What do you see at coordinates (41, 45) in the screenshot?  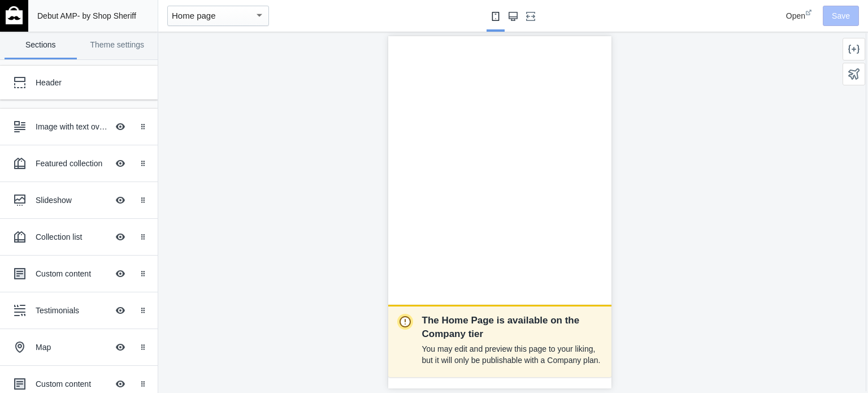 I see `a: Sections` at bounding box center [41, 45].